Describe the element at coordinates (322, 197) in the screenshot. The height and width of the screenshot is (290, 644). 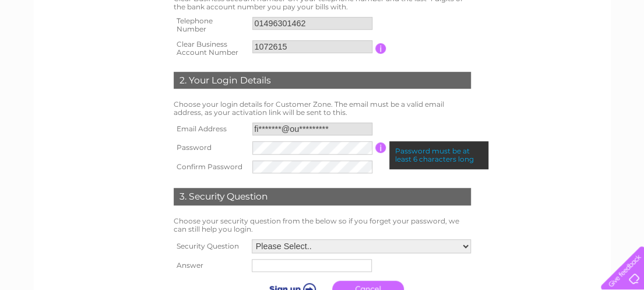
I see `div: 3. Security Question` at that location.